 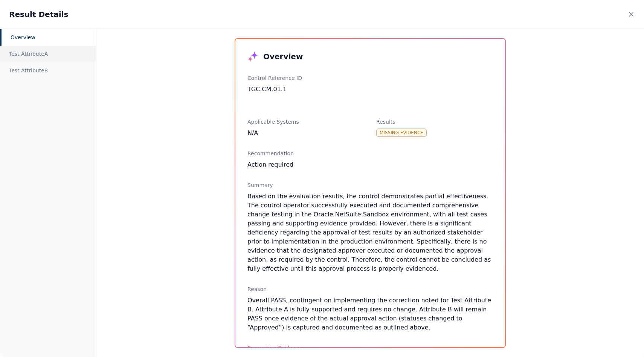 I want to click on div: Control Reference ID, so click(x=306, y=78).